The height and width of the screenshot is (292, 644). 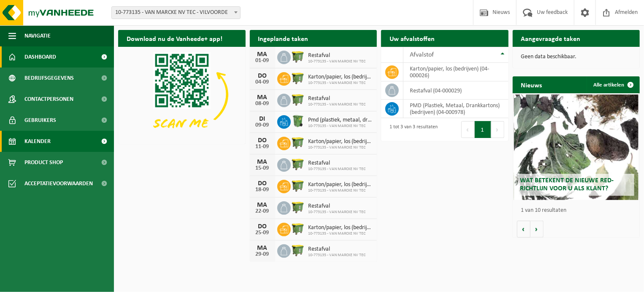 What do you see at coordinates (43, 162) in the screenshot?
I see `span: Product Shop` at bounding box center [43, 162].